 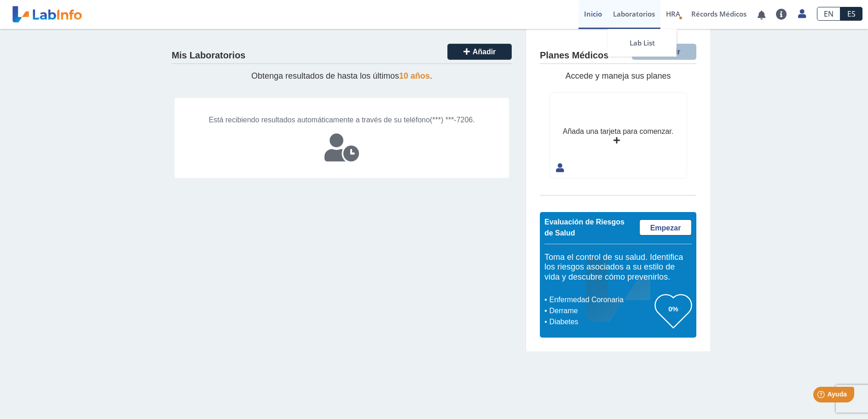 What do you see at coordinates (601, 311) in the screenshot?
I see `li: Derrame` at bounding box center [601, 311].